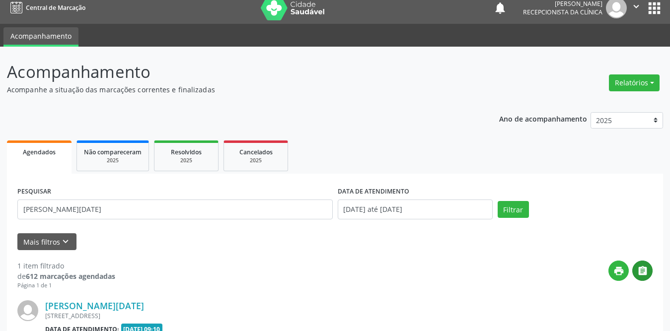 The height and width of the screenshot is (331, 670). I want to click on i: print, so click(618, 271).